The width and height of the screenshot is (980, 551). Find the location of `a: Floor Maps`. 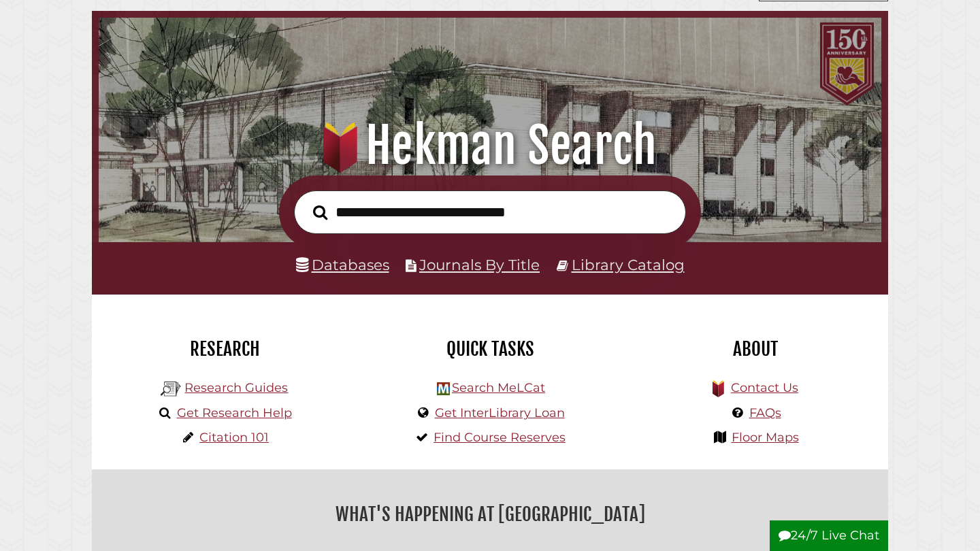

a: Floor Maps is located at coordinates (765, 438).